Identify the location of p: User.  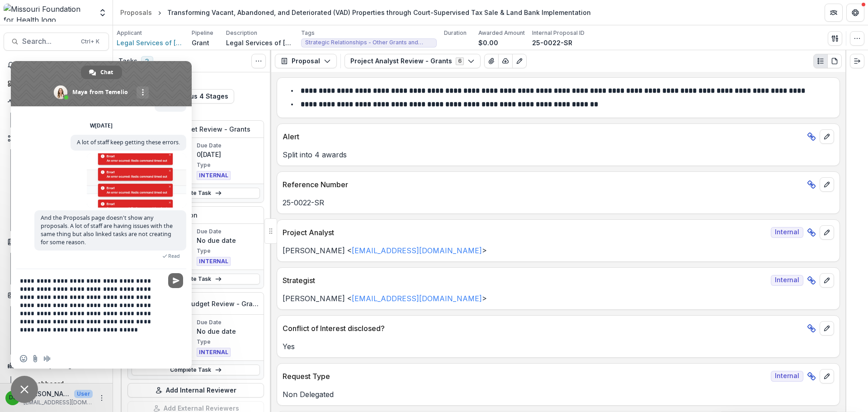
(83, 394).